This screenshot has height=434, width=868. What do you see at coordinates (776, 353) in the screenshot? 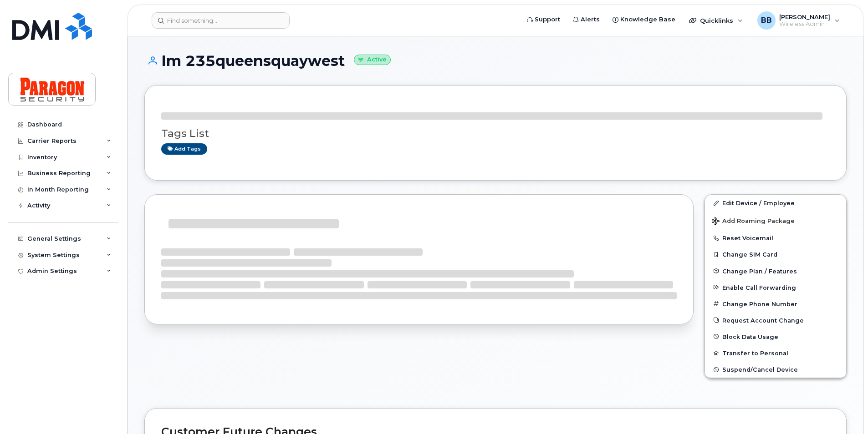
I see `button: Transfer to Personal` at bounding box center [776, 353].